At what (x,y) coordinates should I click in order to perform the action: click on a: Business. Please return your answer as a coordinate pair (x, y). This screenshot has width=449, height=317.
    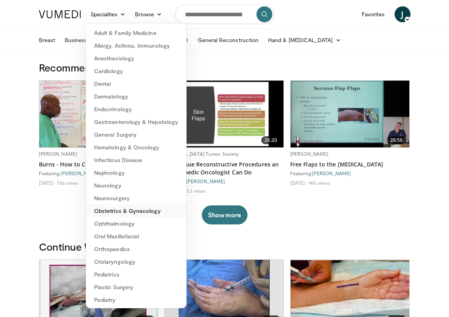
    Looking at the image, I should click on (80, 40).